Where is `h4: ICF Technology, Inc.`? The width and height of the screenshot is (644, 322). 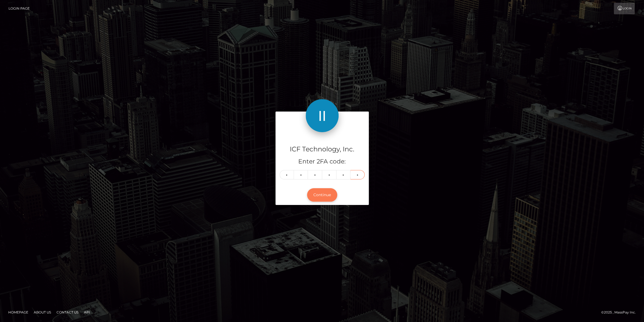 h4: ICF Technology, Inc. is located at coordinates (322, 149).